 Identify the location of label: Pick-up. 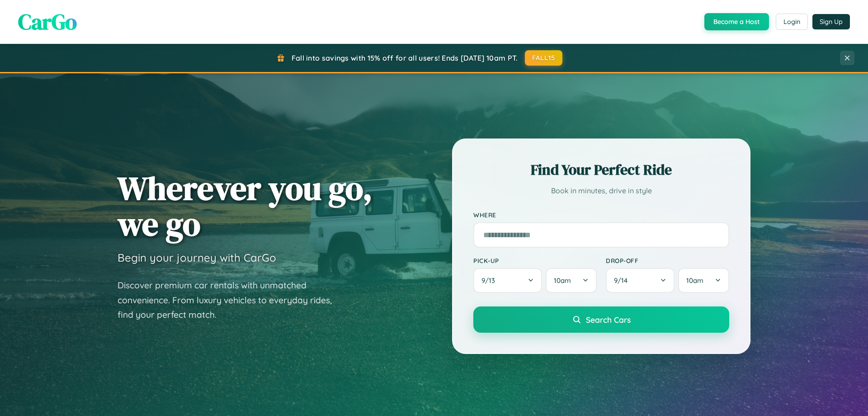
(535, 260).